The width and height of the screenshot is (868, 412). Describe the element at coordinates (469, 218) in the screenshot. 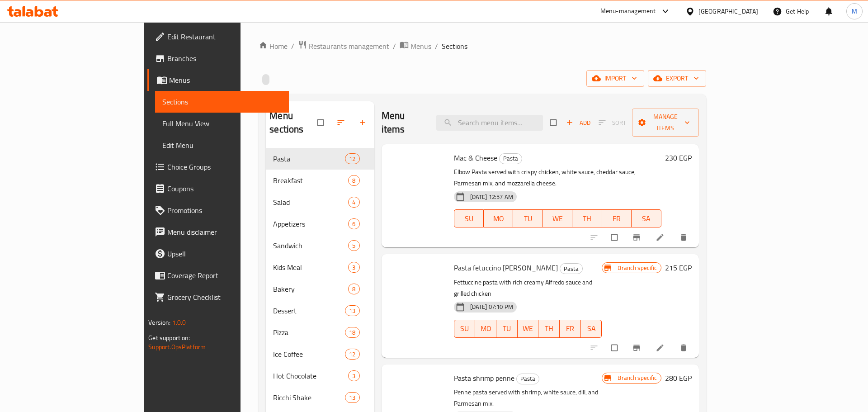

I see `button: SU` at that location.